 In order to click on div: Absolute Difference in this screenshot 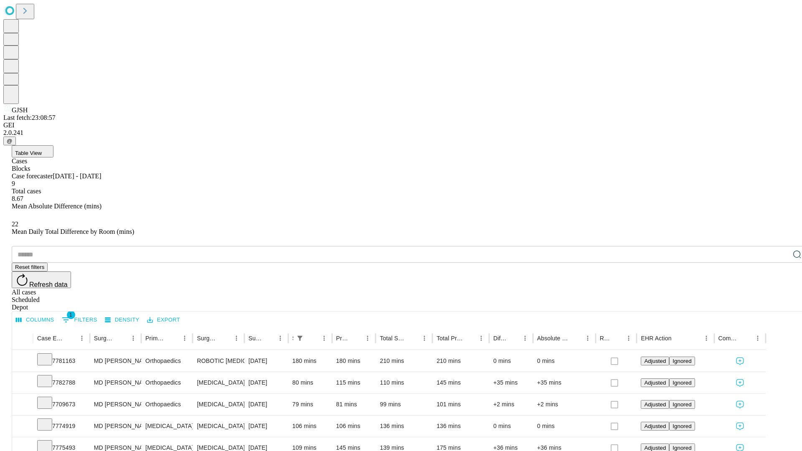, I will do `click(553, 339)`.